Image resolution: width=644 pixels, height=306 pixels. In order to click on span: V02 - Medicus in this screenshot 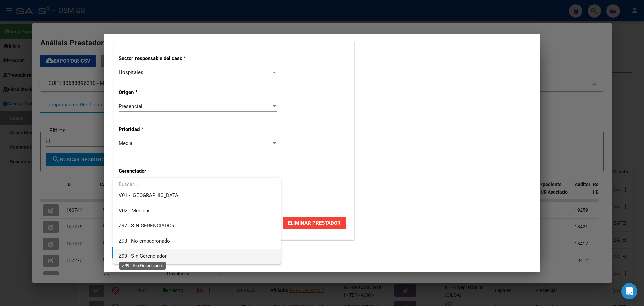, I will do `click(135, 211)`.